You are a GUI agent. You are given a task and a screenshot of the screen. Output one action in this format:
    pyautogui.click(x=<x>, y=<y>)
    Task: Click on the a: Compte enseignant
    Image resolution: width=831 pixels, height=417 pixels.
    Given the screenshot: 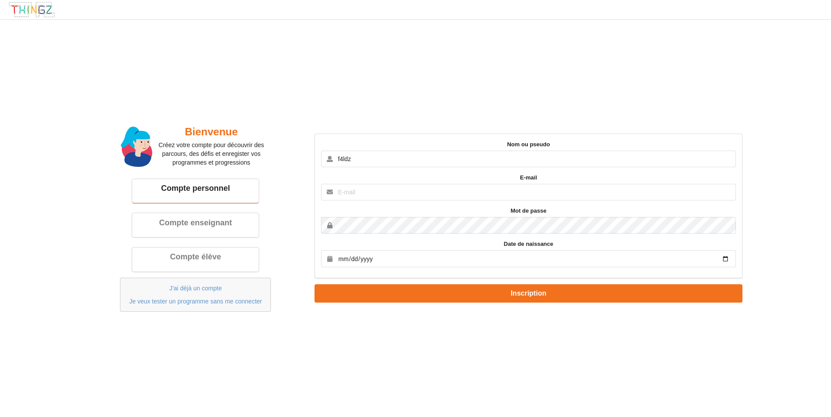 What is the action you would take?
    pyautogui.click(x=195, y=225)
    